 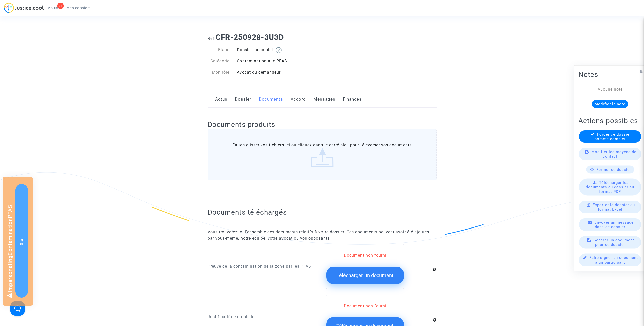 What do you see at coordinates (322, 212) in the screenshot?
I see `h2: Documents téléchargés` at bounding box center [322, 212].